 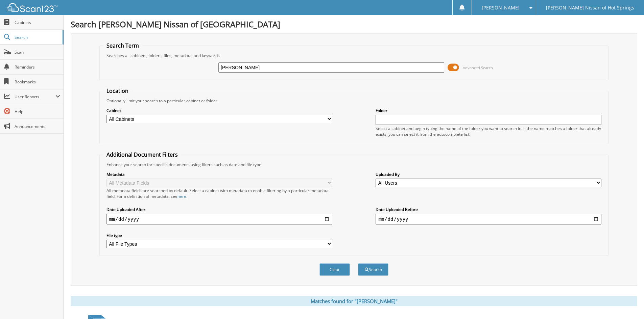 I want to click on legend: Location, so click(x=117, y=91).